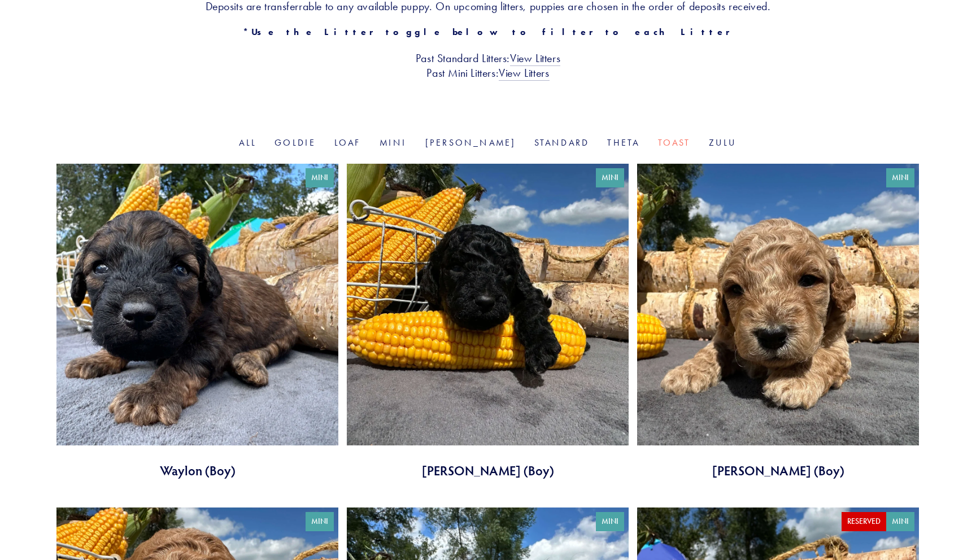 This screenshot has width=976, height=560. What do you see at coordinates (348, 143) in the screenshot?
I see `a: Loaf` at bounding box center [348, 143].